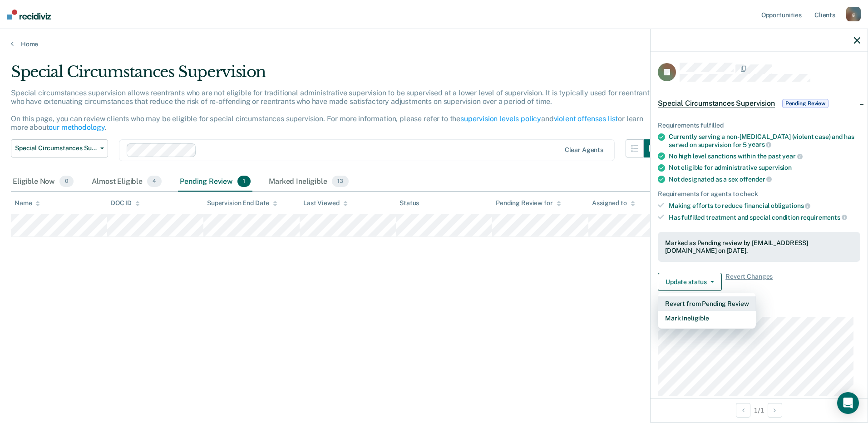 This screenshot has width=868, height=423. Describe the element at coordinates (765, 206) in the screenshot. I see `div: Making efforts to reduce financial` at that location.